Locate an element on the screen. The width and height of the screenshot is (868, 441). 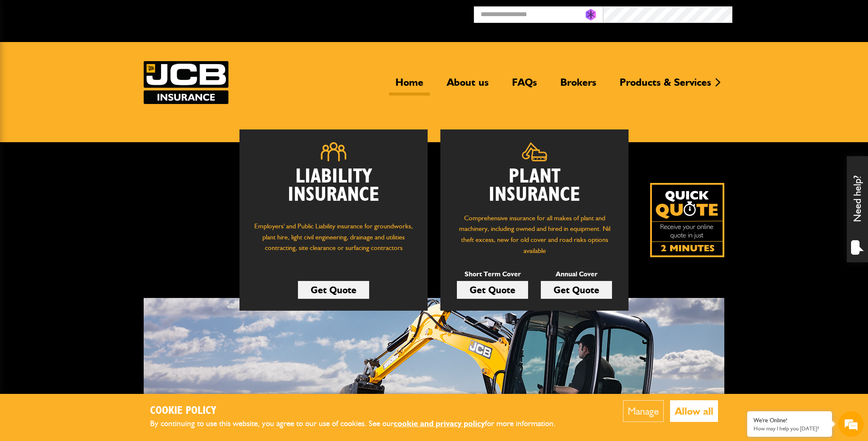
img: JCB Insurance Services logo is located at coordinates (186, 82).